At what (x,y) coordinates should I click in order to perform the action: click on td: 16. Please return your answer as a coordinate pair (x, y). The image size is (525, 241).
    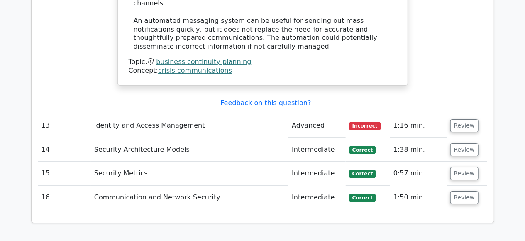
    Looking at the image, I should click on (64, 197).